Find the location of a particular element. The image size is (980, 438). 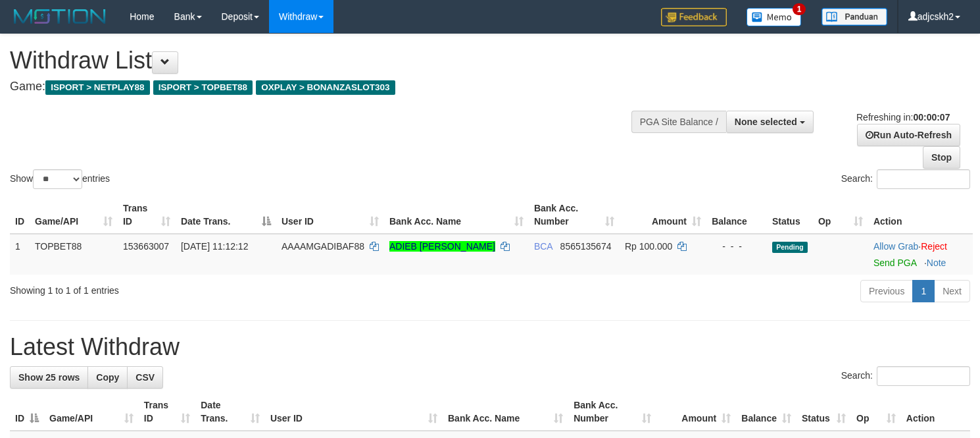

span: CSV is located at coordinates (145, 377).